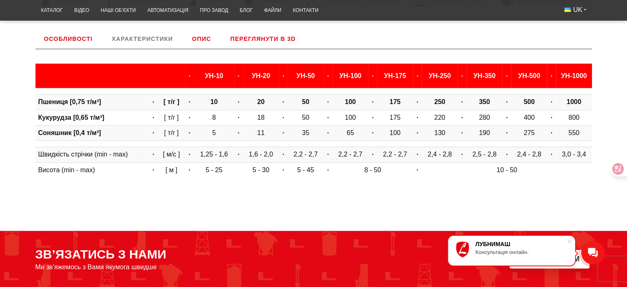 The width and height of the screenshot is (627, 287). What do you see at coordinates (261, 101) in the screenshot?
I see `b: 20` at bounding box center [261, 101].